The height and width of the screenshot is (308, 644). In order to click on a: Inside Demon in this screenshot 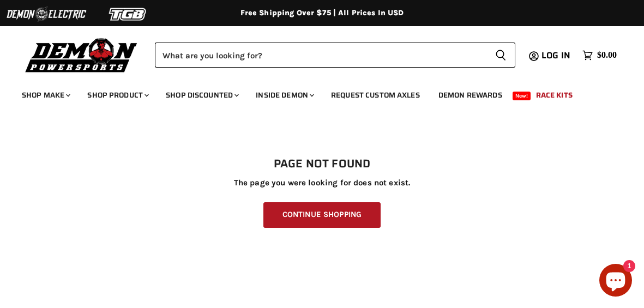, I will do `click(284, 95)`.